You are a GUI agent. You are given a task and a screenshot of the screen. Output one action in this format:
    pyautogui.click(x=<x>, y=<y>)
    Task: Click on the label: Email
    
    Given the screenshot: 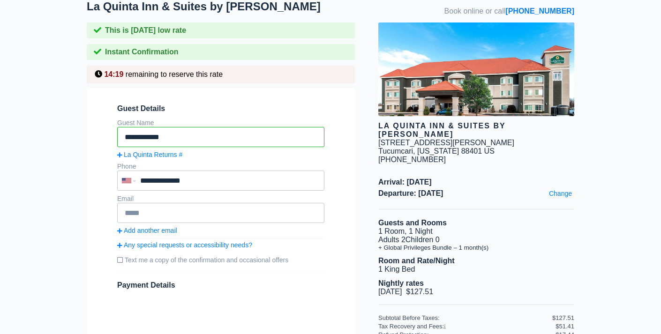 What is the action you would take?
    pyautogui.click(x=125, y=199)
    